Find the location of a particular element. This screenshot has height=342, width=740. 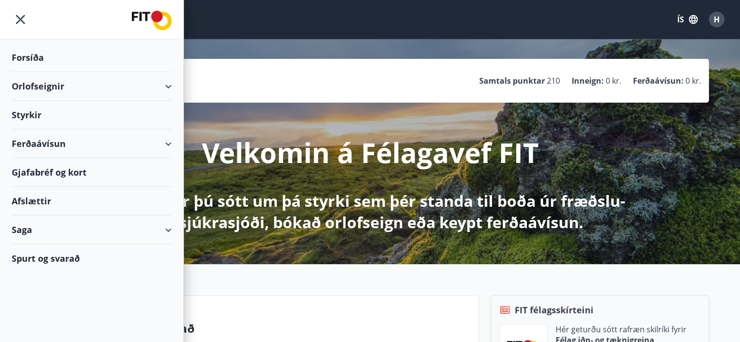

div: Gjafabréf og kort is located at coordinates (91, 172).